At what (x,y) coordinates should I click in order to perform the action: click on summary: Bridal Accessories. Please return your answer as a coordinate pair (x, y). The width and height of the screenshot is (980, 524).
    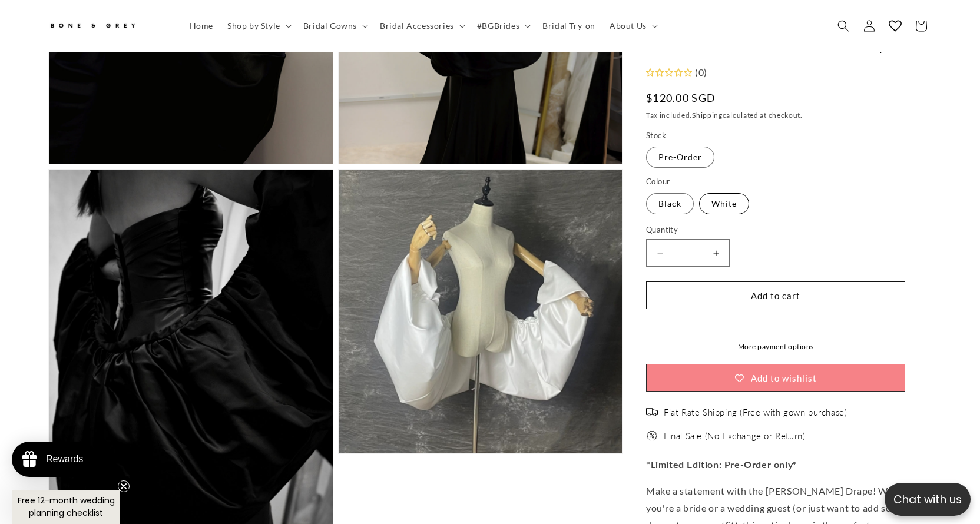
    Looking at the image, I should click on (421, 26).